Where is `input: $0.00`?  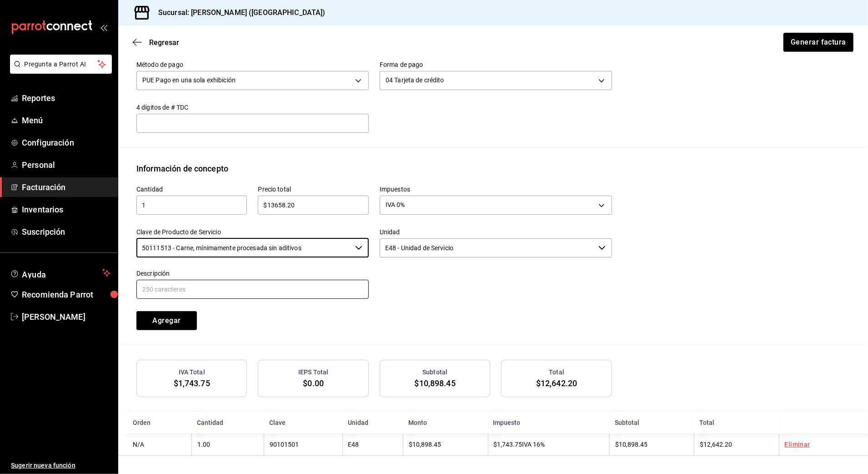
input: $0.00 is located at coordinates (313, 205).